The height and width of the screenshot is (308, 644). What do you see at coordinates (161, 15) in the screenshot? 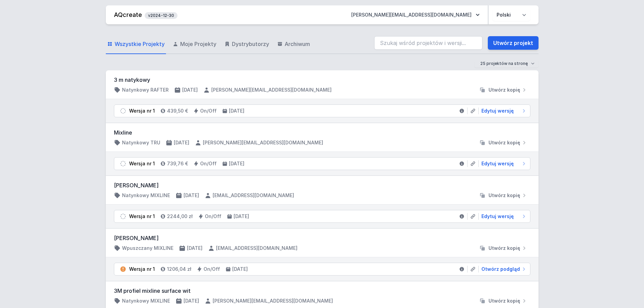
I see `span: v2024-12-30` at bounding box center [161, 15].